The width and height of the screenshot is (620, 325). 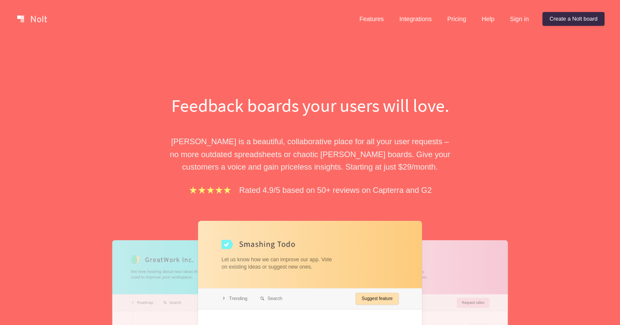 I want to click on a: Sign in, so click(x=519, y=19).